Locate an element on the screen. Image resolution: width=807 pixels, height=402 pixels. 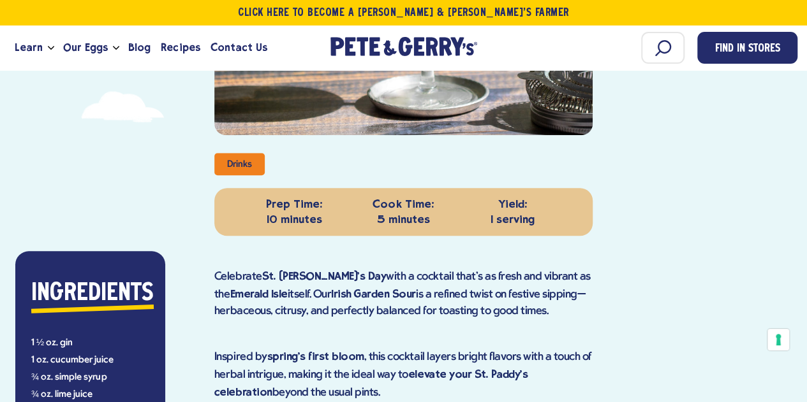
strong: Prep Time: is located at coordinates (294, 204).